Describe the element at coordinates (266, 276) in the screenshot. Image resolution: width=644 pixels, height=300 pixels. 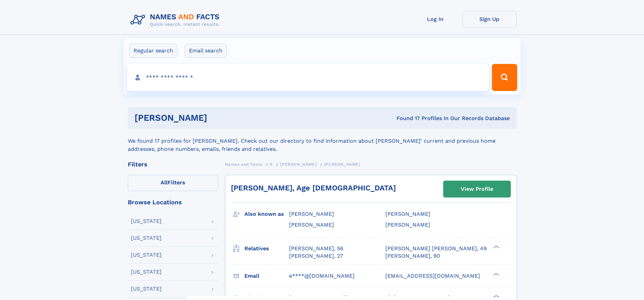
I see `h3: Email` at that location.